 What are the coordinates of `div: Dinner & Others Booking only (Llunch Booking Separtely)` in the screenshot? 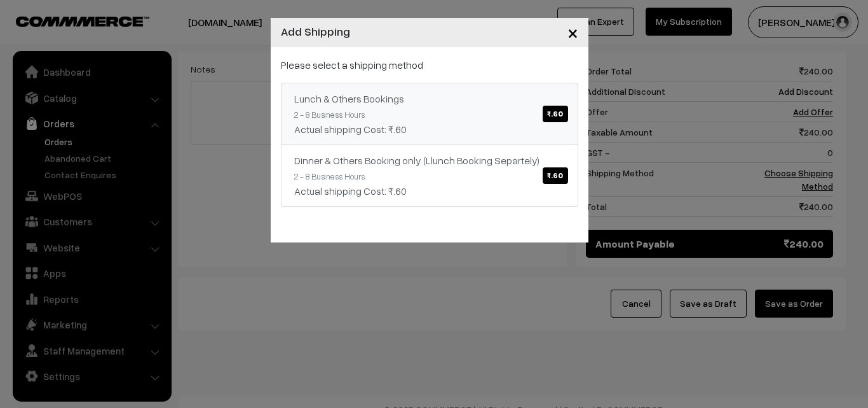 It's located at (429, 160).